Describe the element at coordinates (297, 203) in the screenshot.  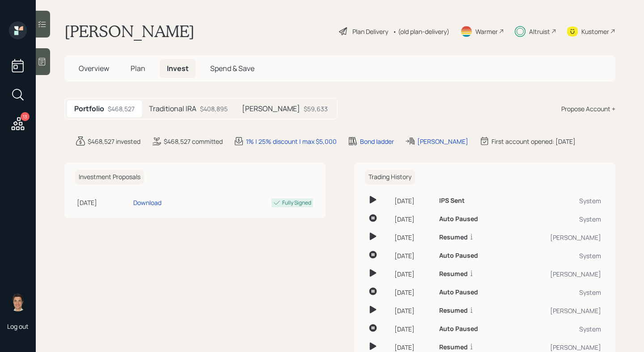
I see `div: Fully Signed` at that location.